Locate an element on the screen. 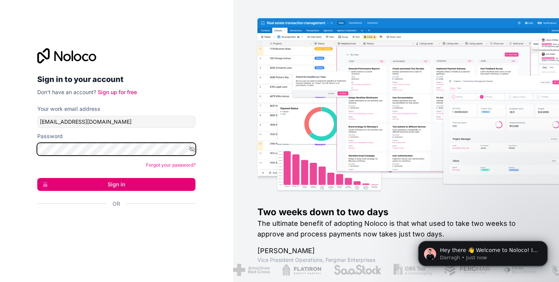 The height and width of the screenshot is (282, 559). img: /assets/flatiron-C8eUkumj.png is located at coordinates (300, 270).